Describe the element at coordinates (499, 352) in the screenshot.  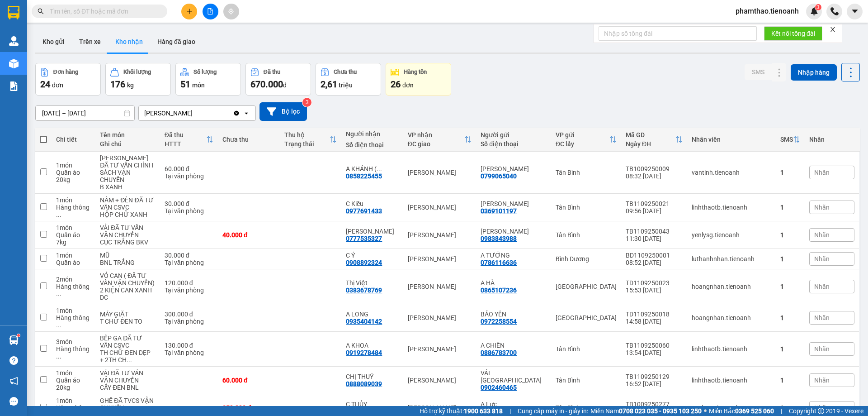
I see `div: 0886783700` at that location.